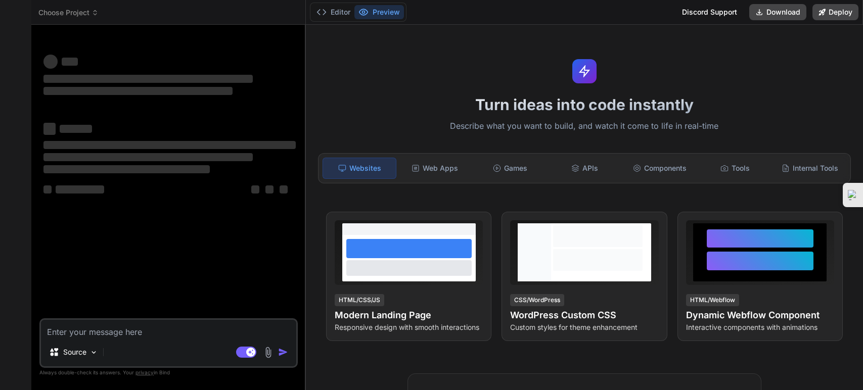 The width and height of the screenshot is (863, 390). What do you see at coordinates (510, 168) in the screenshot?
I see `div: Games` at bounding box center [510, 168].